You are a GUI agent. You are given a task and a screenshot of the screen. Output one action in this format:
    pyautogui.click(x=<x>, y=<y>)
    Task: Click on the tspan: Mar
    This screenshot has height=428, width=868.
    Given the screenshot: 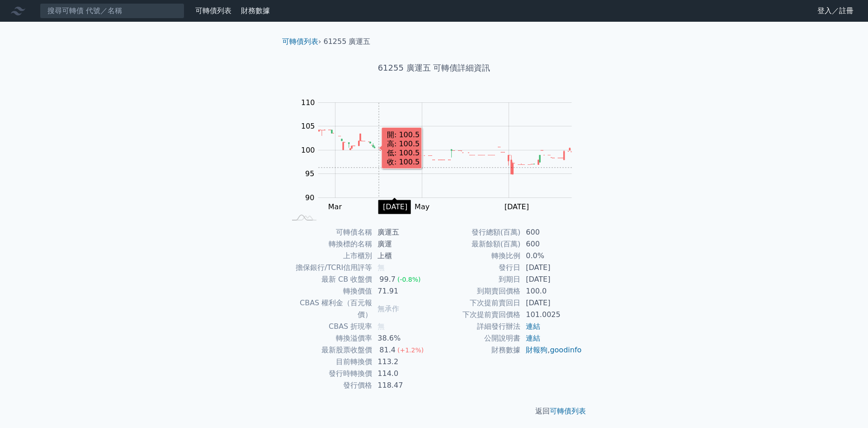 What is the action you would take?
    pyautogui.click(x=335, y=206)
    